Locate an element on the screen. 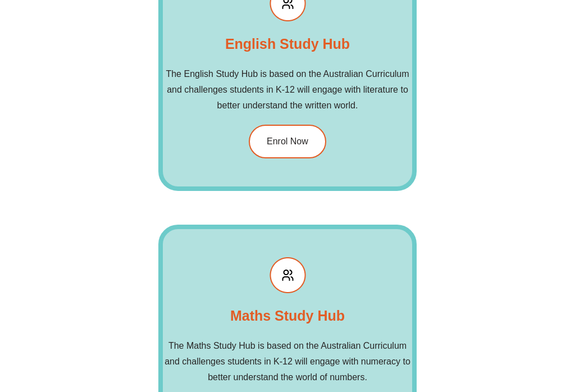 This screenshot has width=575, height=392. h2: Maths Study Hub is located at coordinates (288, 316).